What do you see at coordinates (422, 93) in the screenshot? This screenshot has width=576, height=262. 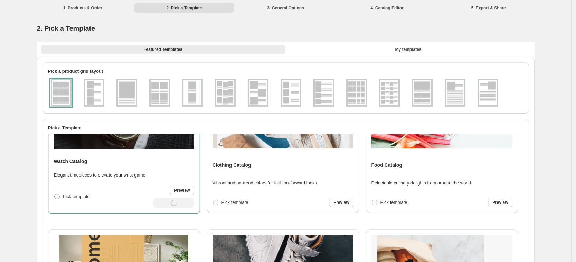 I see `img: g2x1_4x2v1` at bounding box center [422, 93].